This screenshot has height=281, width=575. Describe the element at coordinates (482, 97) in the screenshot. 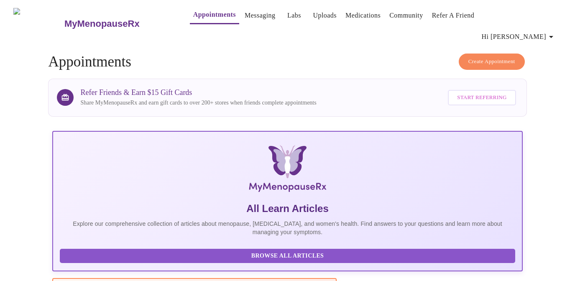

I see `button: Start Referring` at that location.